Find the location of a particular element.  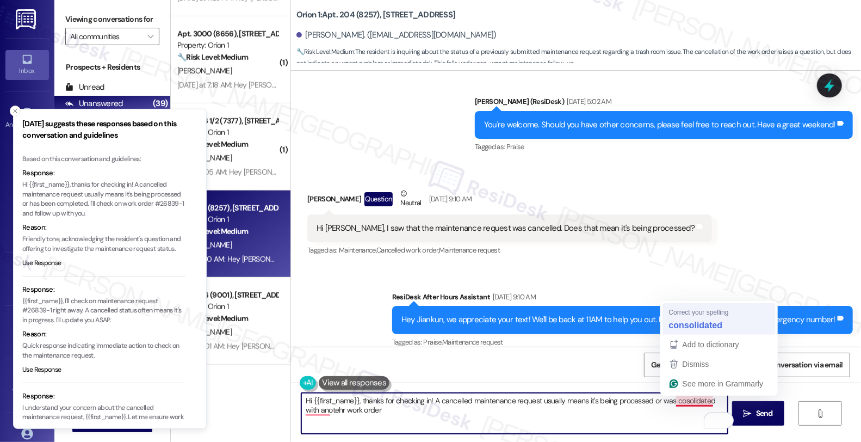

div: Based on this conversation and guidelines: is located at coordinates (104, 159).